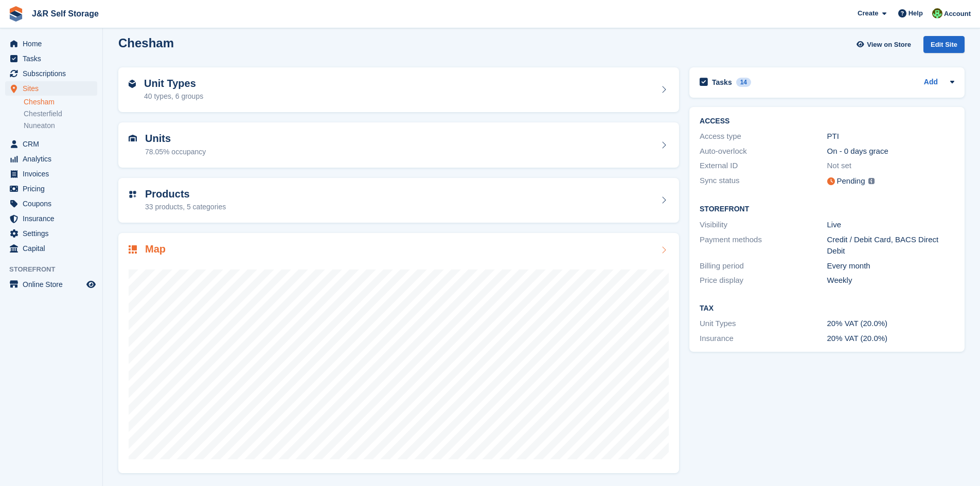 This screenshot has height=486, width=980. Describe the element at coordinates (890, 225) in the screenshot. I see `div: Live` at that location.